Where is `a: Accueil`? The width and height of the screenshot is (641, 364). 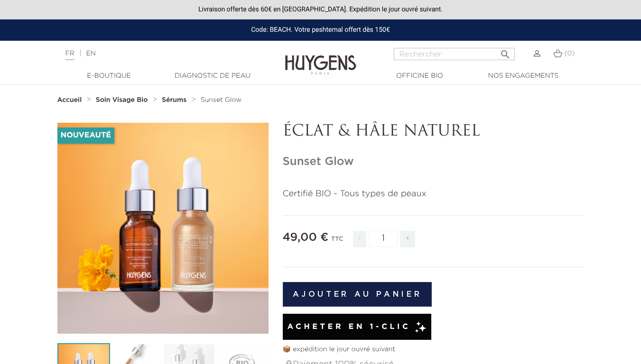
a: Accueil is located at coordinates (70, 100).